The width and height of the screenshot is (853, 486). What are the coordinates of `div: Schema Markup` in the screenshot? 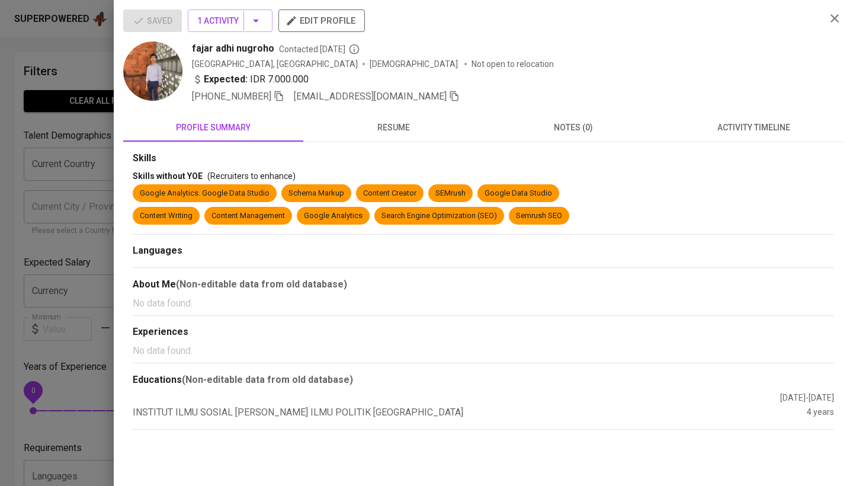 It's located at (316, 193).